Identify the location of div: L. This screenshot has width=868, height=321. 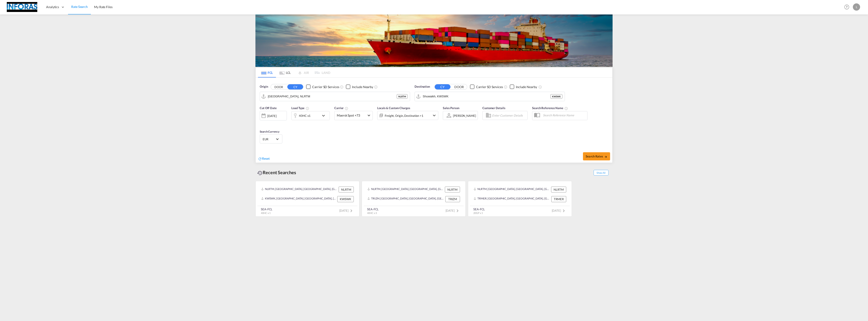
(856, 7).